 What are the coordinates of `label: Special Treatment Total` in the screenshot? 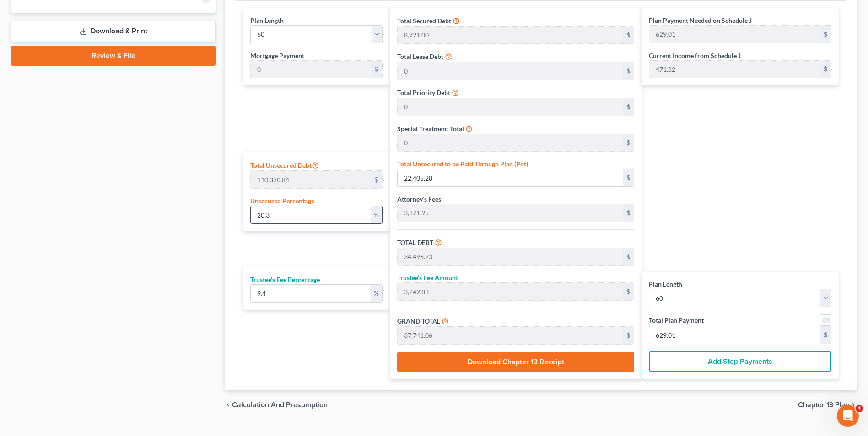 It's located at (431, 128).